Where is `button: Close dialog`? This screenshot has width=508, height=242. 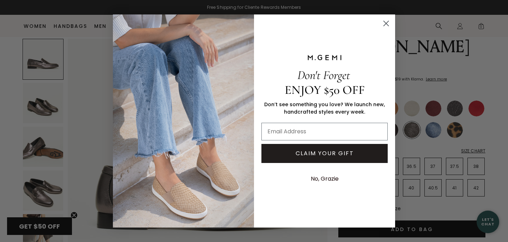 button: Close dialog is located at coordinates (386, 23).